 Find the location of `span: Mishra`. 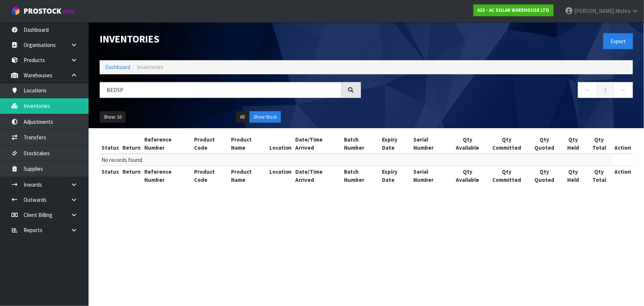

span: Mishra is located at coordinates (623, 11).